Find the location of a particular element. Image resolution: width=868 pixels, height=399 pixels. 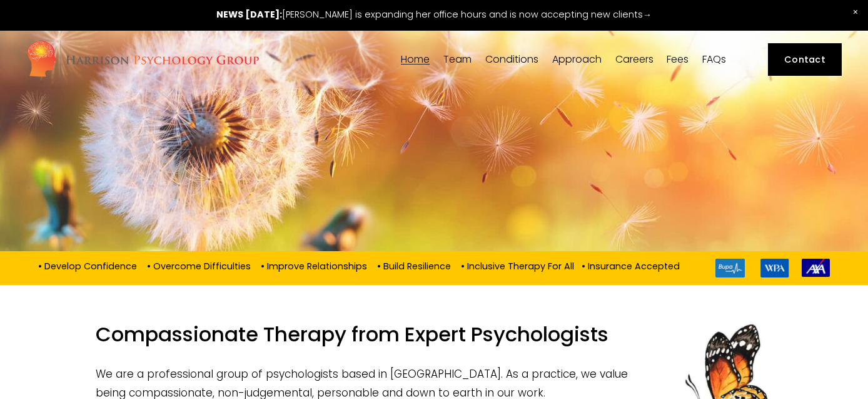

span: Conditions is located at coordinates (511, 59).